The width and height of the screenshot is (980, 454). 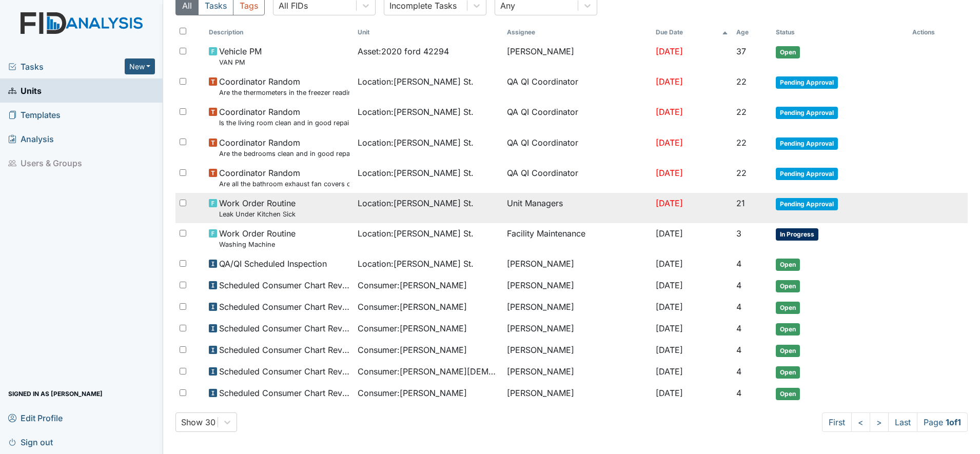 I want to click on span: Asset : 2020 ford 42294, so click(x=403, y=51).